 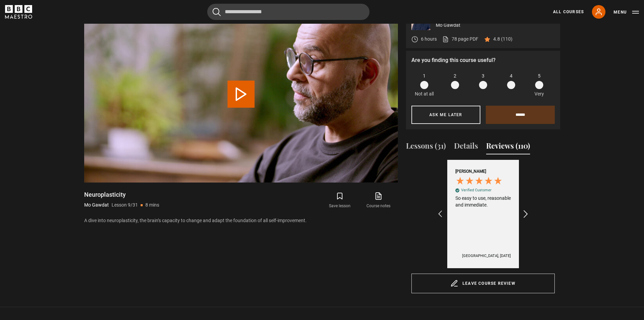 I want to click on p: Lesson 9/31, so click(x=125, y=205).